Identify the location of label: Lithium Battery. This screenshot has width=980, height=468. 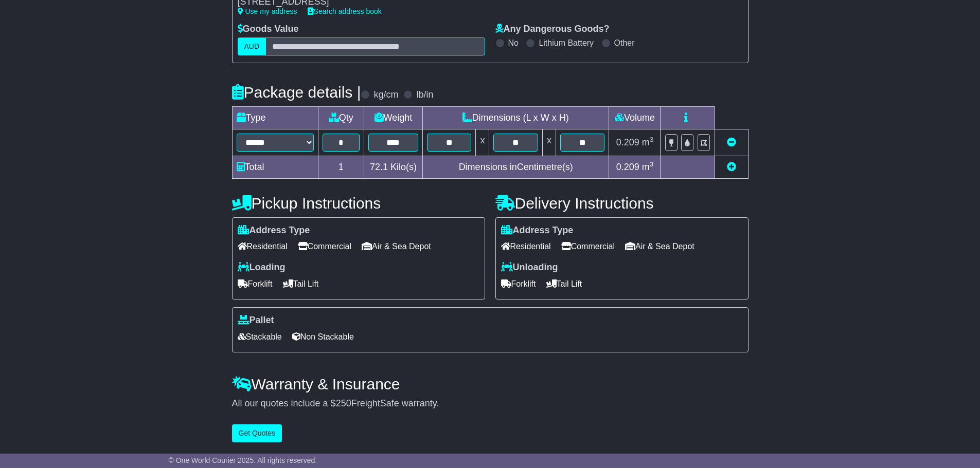
(566, 43).